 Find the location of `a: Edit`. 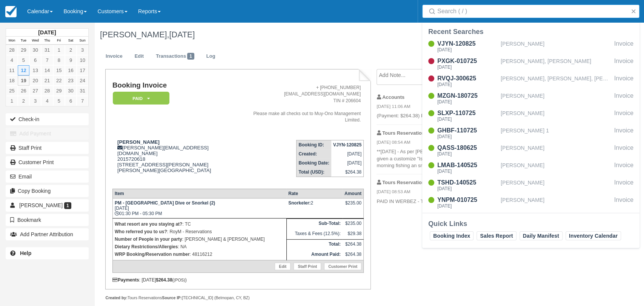

a: Edit is located at coordinates (282, 267).